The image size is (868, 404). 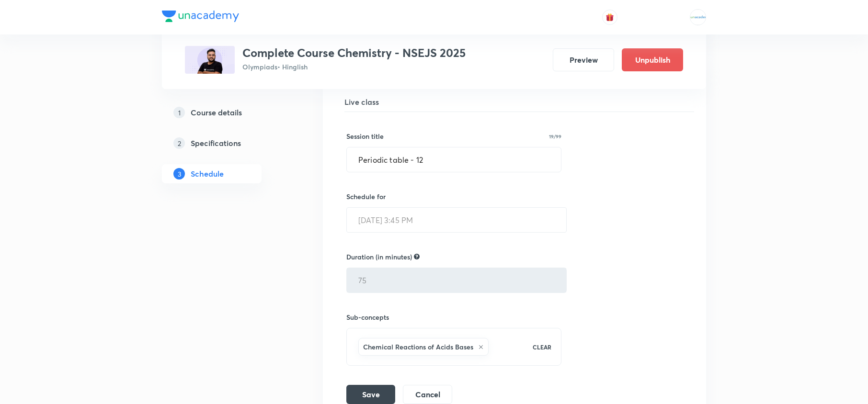 What do you see at coordinates (371, 394) in the screenshot?
I see `button: Save` at bounding box center [371, 394].